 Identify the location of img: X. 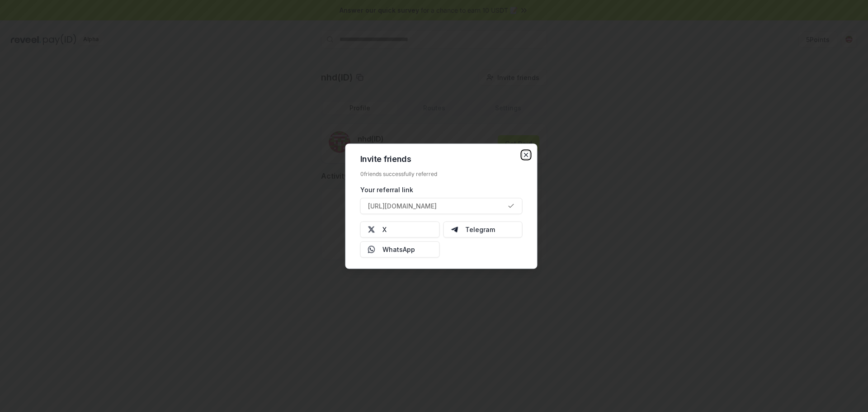
(371, 229).